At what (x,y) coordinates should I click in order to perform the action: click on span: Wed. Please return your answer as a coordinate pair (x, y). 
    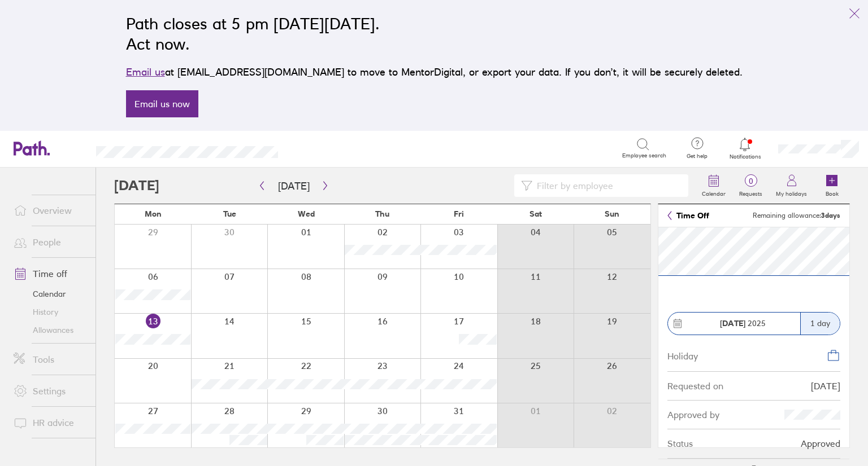
    Looking at the image, I should click on (306, 214).